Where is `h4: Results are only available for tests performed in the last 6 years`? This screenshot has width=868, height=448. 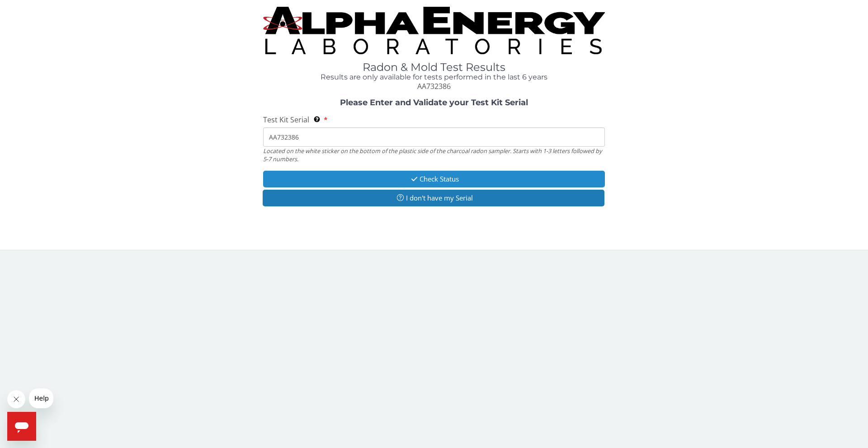
h4: Results are only available for tests performed in the last 6 years is located at coordinates (434, 78).